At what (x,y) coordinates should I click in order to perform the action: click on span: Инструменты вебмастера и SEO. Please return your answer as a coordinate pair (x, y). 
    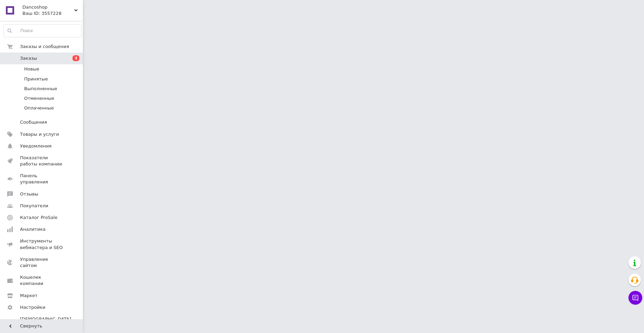
    Looking at the image, I should click on (42, 244).